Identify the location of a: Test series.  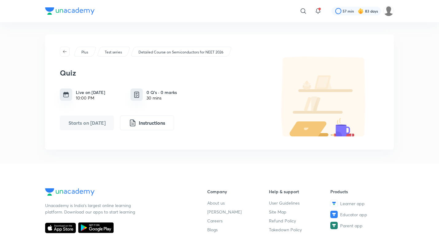
(113, 52).